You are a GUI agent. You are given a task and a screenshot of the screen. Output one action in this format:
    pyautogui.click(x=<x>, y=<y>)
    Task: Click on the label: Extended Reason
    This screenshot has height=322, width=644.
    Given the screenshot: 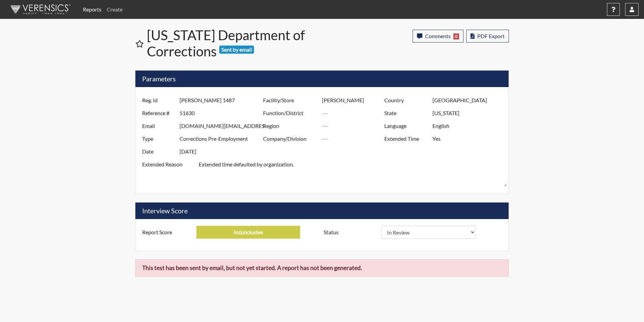 What is the action you would take?
    pyautogui.click(x=168, y=172)
    